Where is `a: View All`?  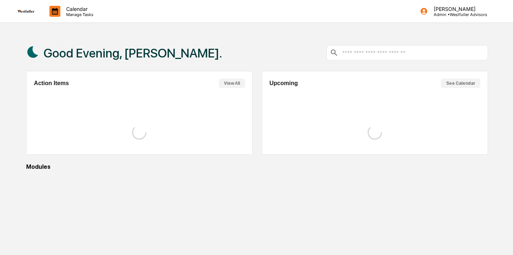
a: View All is located at coordinates (232, 83).